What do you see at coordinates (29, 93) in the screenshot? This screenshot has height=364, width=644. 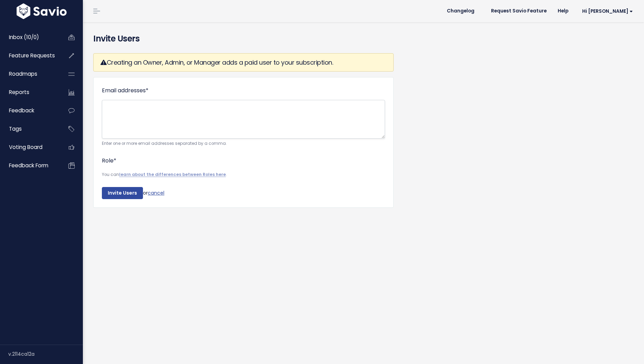 I see `a: Reports` at bounding box center [29, 93].